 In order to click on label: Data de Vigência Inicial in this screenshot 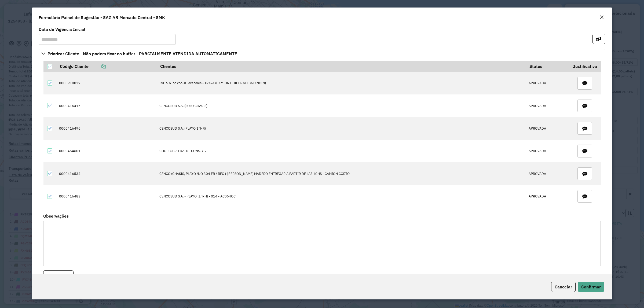, I will do `click(62, 29)`.